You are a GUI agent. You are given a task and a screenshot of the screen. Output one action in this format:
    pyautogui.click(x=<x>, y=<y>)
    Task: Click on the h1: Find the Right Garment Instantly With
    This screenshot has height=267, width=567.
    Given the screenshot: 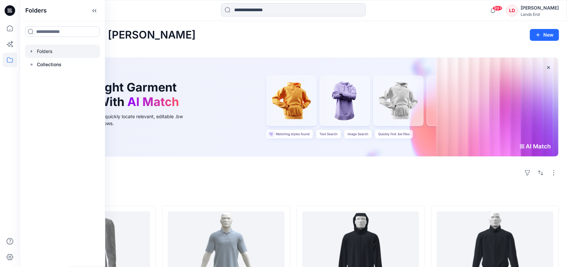 What is the action you would take?
    pyautogui.click(x=113, y=94)
    